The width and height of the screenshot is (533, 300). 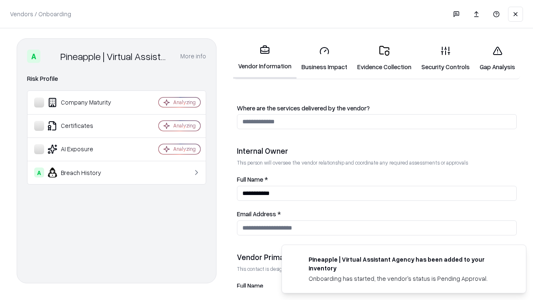 I want to click on img: Pineapple | Virtual Assistant Agency, so click(x=50, y=56).